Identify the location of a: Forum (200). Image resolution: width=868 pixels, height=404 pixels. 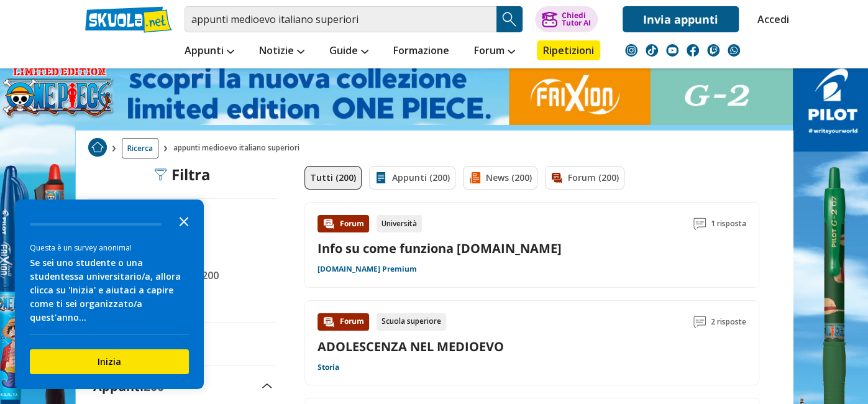
(585, 178).